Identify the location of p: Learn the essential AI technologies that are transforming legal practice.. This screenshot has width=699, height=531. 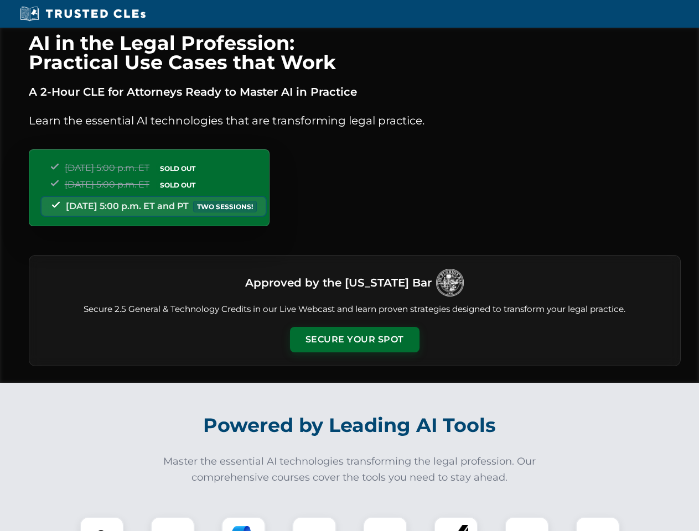
(355, 121).